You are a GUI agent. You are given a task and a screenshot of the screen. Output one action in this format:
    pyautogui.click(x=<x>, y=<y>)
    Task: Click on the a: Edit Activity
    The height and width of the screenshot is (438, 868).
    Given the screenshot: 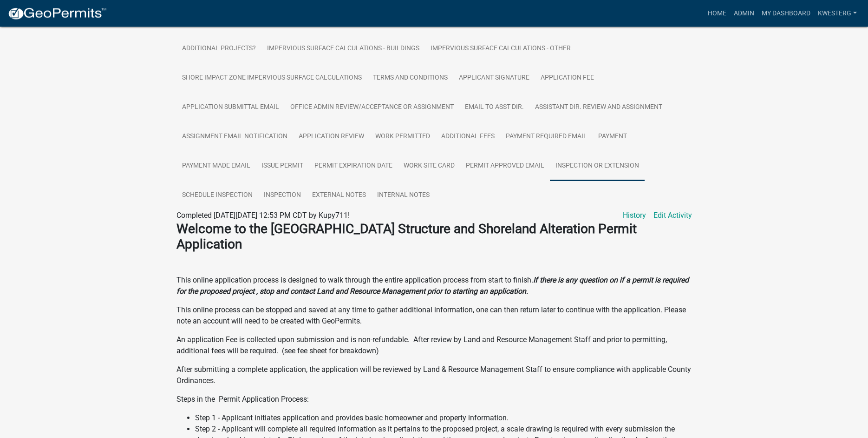 What is the action you would take?
    pyautogui.click(x=673, y=215)
    